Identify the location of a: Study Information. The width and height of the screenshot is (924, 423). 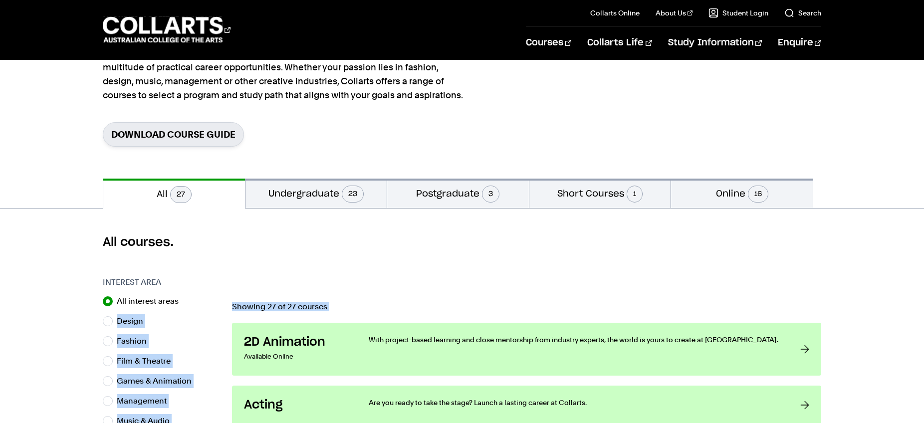
(715, 43).